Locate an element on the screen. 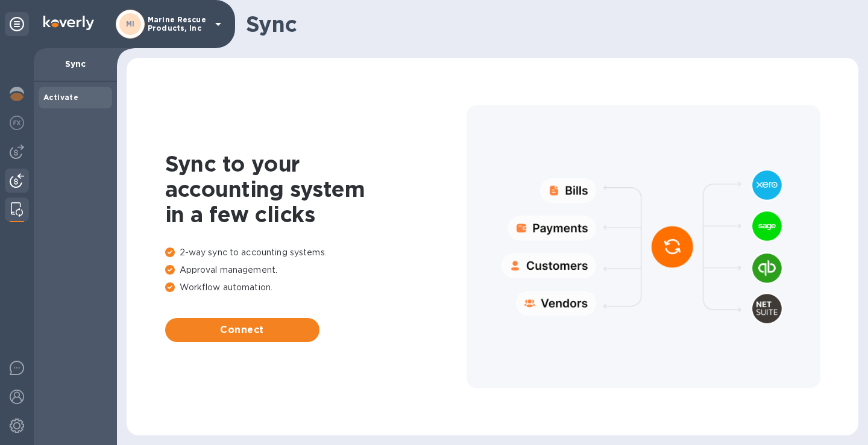 The width and height of the screenshot is (868, 445). p: Approval management. is located at coordinates (316, 270).